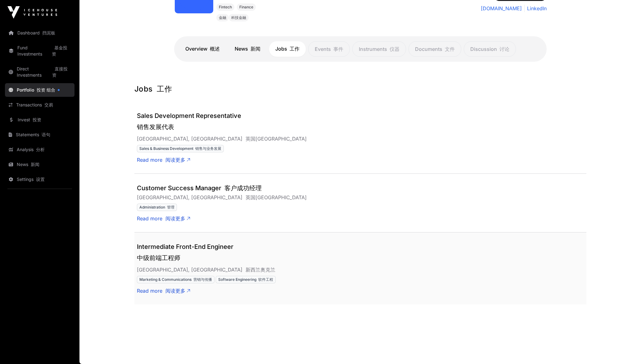  Describe the element at coordinates (450, 49) in the screenshot. I see `font: 文件` at that location.